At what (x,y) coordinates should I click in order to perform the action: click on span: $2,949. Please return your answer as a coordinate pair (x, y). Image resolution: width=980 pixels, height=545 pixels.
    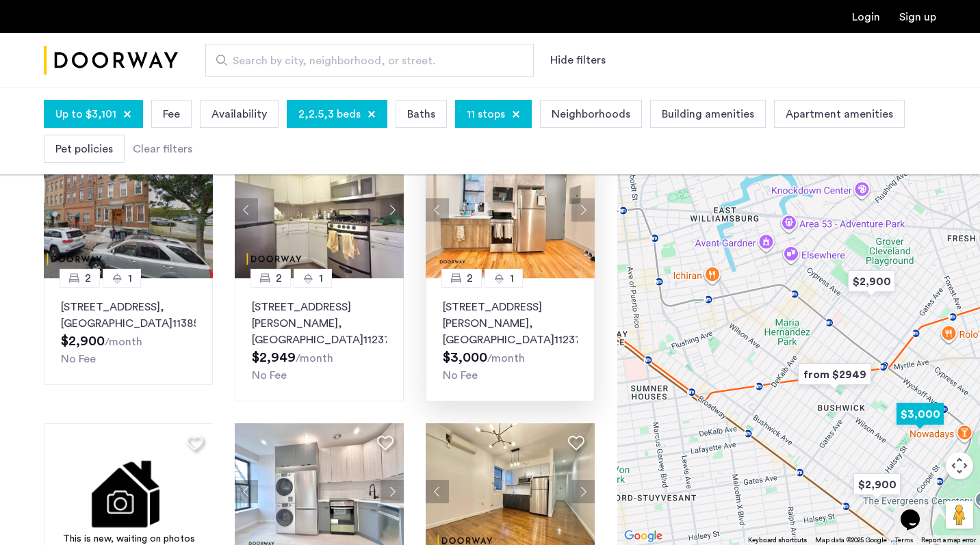
    Looking at the image, I should click on (274, 358).